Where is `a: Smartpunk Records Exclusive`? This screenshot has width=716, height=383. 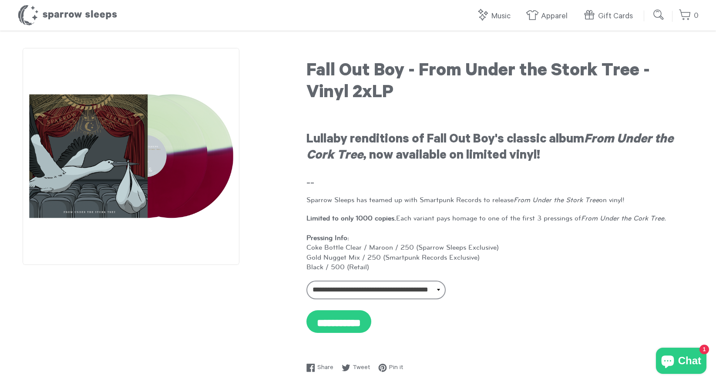
a: Smartpunk Records Exclusive is located at coordinates (431, 257).